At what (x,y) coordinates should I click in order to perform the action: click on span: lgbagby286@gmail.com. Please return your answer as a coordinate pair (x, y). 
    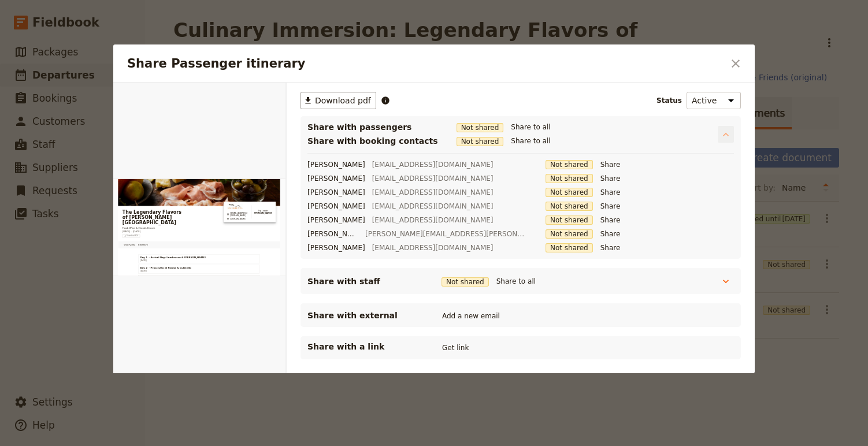
    Looking at the image, I should click on (433, 220).